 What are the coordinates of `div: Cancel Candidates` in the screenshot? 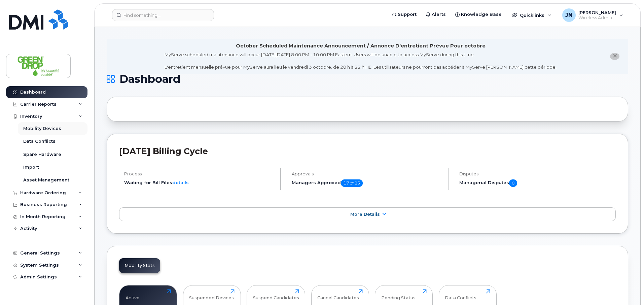 It's located at (338, 295).